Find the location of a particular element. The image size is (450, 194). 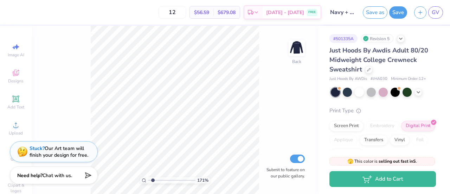

span: Add Text is located at coordinates (16, 107).